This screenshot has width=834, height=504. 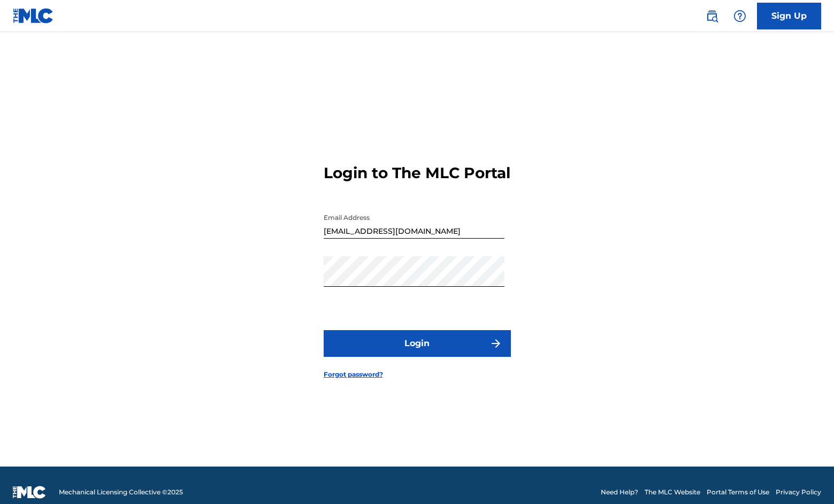 What do you see at coordinates (672, 492) in the screenshot?
I see `a: The MLC Website` at bounding box center [672, 492].